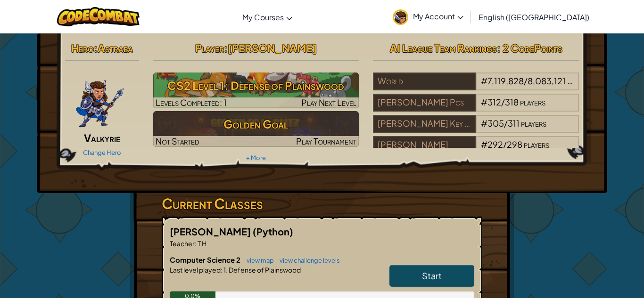 This screenshot has width=644, height=298. Describe the element at coordinates (256, 91) in the screenshot. I see `img: CS2 Level 1: Defense of Plainswood` at that location.